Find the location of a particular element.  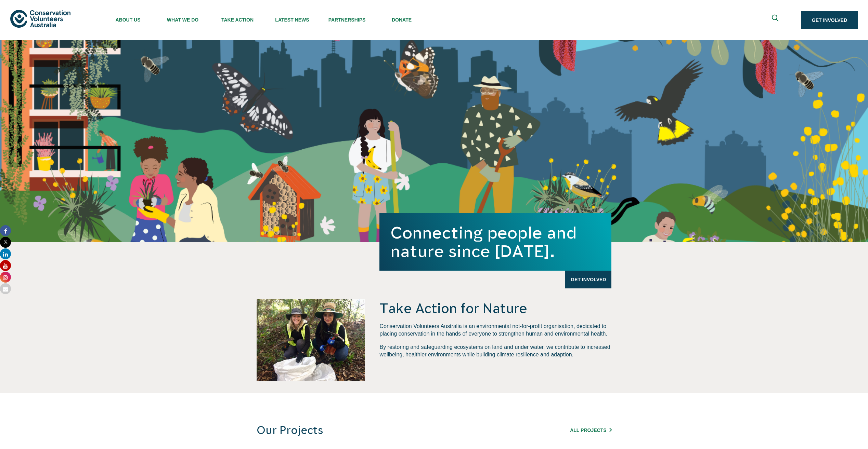

p: By restoring and safeguarding ecosystems on land and under water, we contribute to increased well... is located at coordinates (495, 351).